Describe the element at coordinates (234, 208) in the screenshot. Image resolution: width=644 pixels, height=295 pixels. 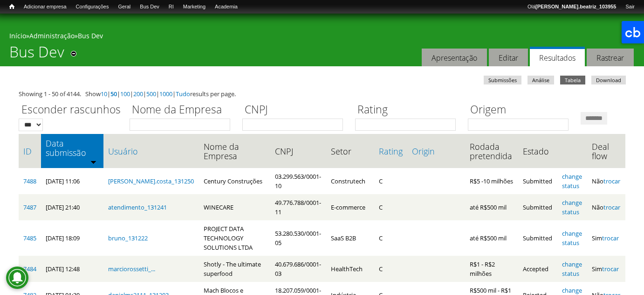
I see `td: WINECARE` at that location.